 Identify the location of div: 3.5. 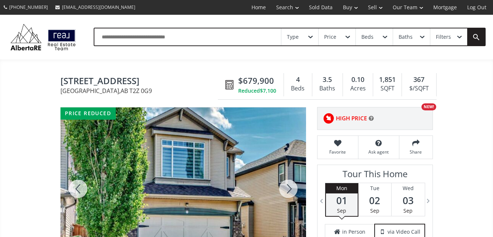
(327, 80).